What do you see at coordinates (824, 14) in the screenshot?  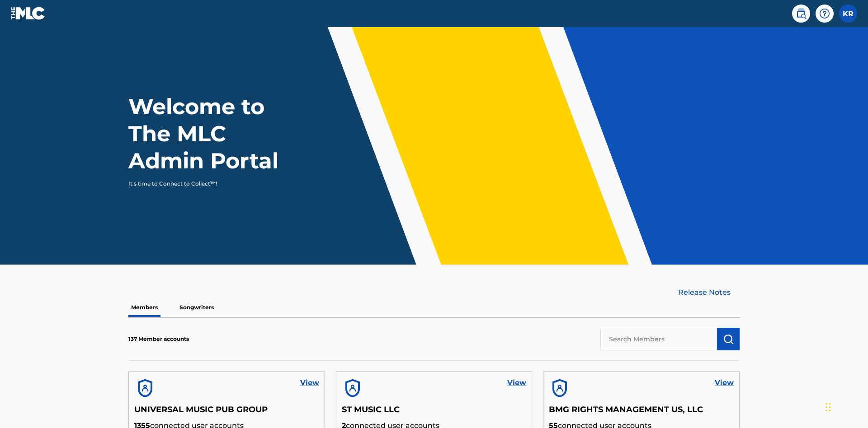 I see `div: Help` at bounding box center [824, 14].